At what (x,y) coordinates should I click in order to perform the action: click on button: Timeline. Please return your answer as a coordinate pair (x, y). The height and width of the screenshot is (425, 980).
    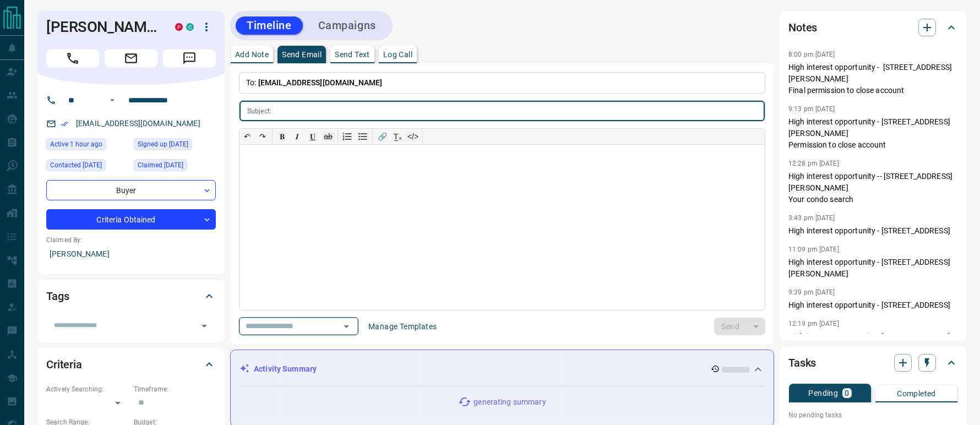
    Looking at the image, I should click on (269, 25).